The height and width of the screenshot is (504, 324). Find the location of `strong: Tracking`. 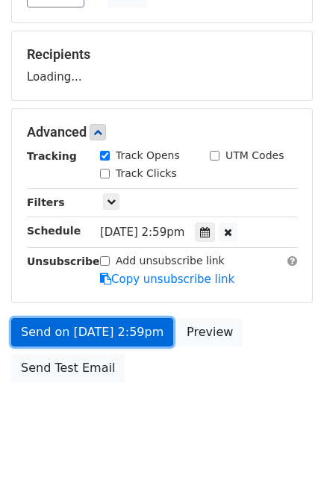

strong: Tracking is located at coordinates (52, 156).